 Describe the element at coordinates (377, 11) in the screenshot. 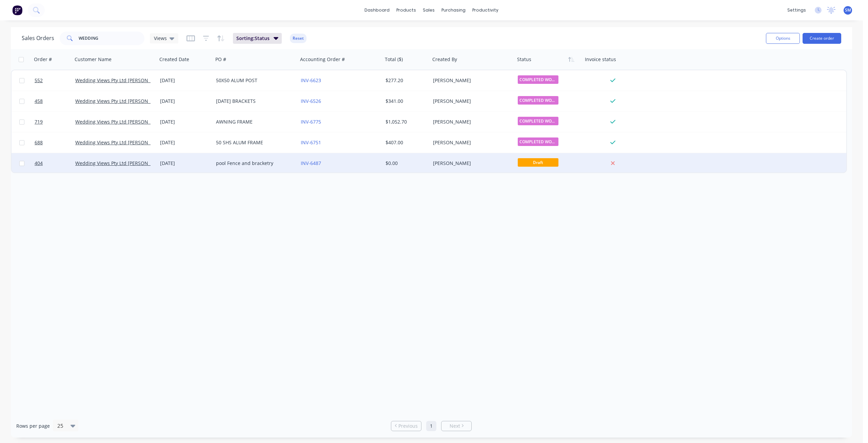

I see `a: dashboard` at that location.